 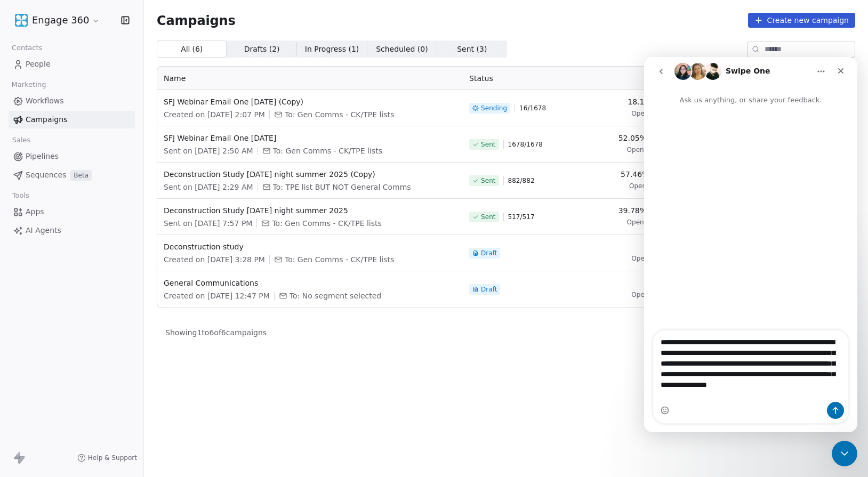 What do you see at coordinates (17, 15) in the screenshot?
I see `button: go back` at bounding box center [17, 15].